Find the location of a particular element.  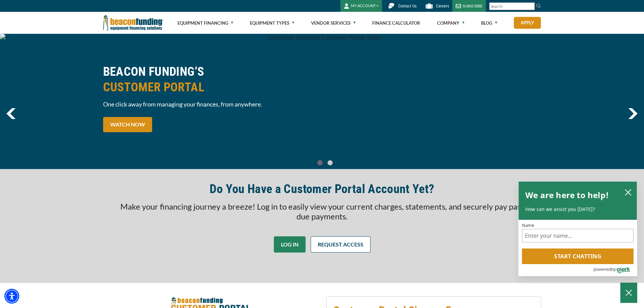

span: Make your financing journey a breeze! Log in to easily view your current charges, statements, and... is located at coordinates (322, 212).